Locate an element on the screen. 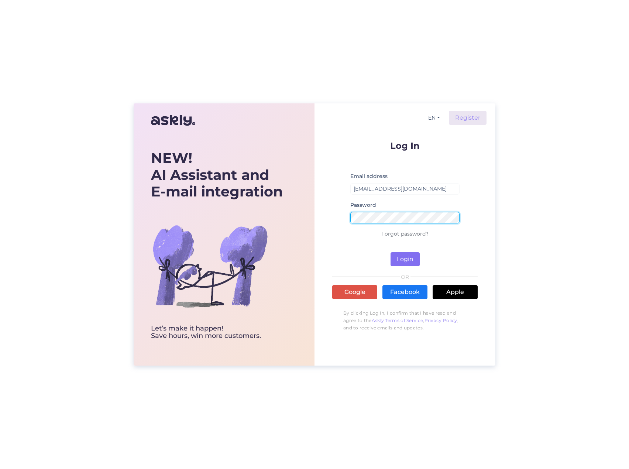 The image size is (629, 469). button: Login is located at coordinates (405, 259).